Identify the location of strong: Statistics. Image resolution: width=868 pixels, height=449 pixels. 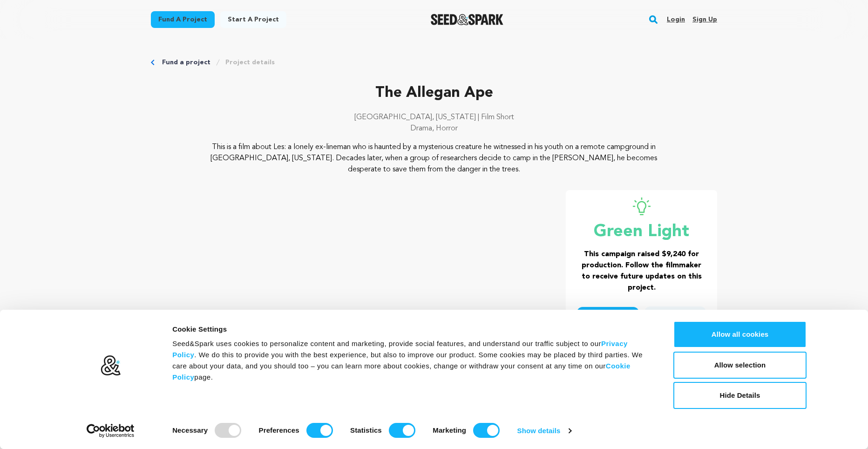
(366, 430).